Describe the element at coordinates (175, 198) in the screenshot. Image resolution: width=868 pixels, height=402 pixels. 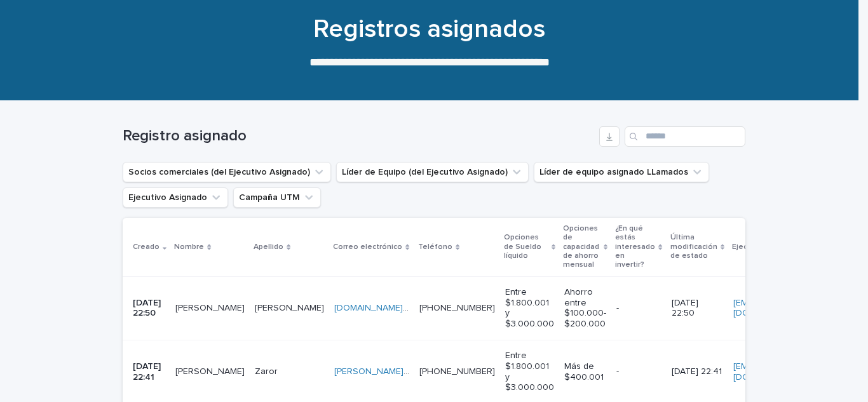
I see `button: Ejecutivo Asignado` at that location.